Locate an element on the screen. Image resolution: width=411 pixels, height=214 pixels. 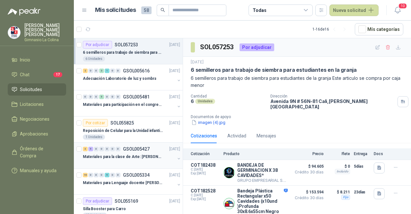
div: 1 is located at coordinates (107, 71).